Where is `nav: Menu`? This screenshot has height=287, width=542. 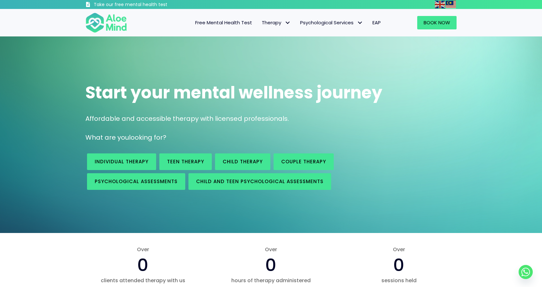 nav: Menu is located at coordinates (260, 23).